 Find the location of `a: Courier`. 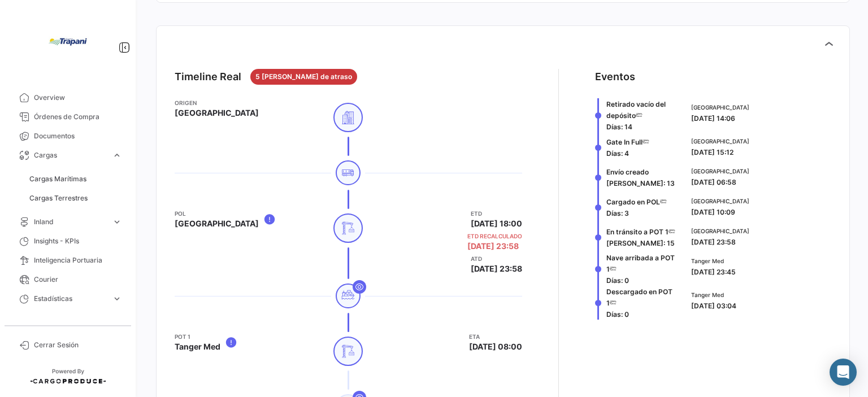

a: Courier is located at coordinates (68, 279).